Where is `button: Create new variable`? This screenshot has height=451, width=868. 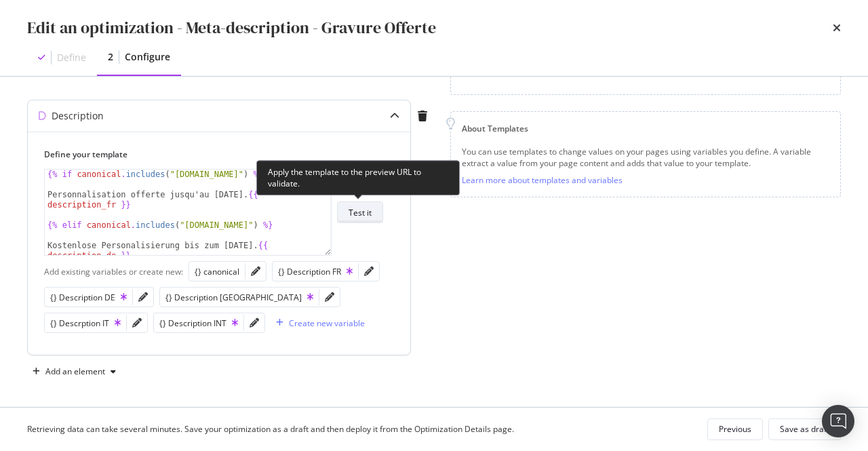 button: Create new variable is located at coordinates (317, 323).